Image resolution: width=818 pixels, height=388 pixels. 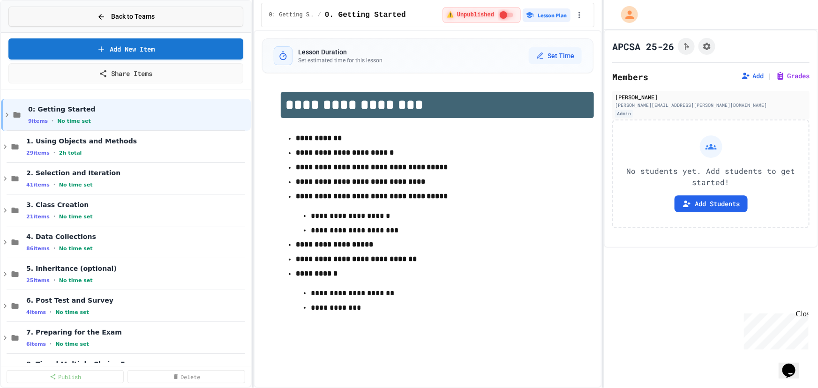 What do you see at coordinates (137, 364) in the screenshot?
I see `span: 8. Timed Multiple-Choice Exams` at bounding box center [137, 364].